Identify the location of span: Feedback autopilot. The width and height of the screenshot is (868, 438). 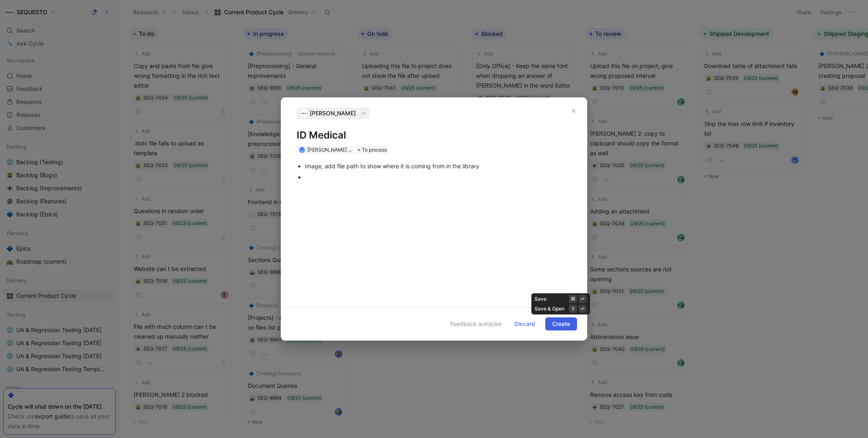
(476, 324).